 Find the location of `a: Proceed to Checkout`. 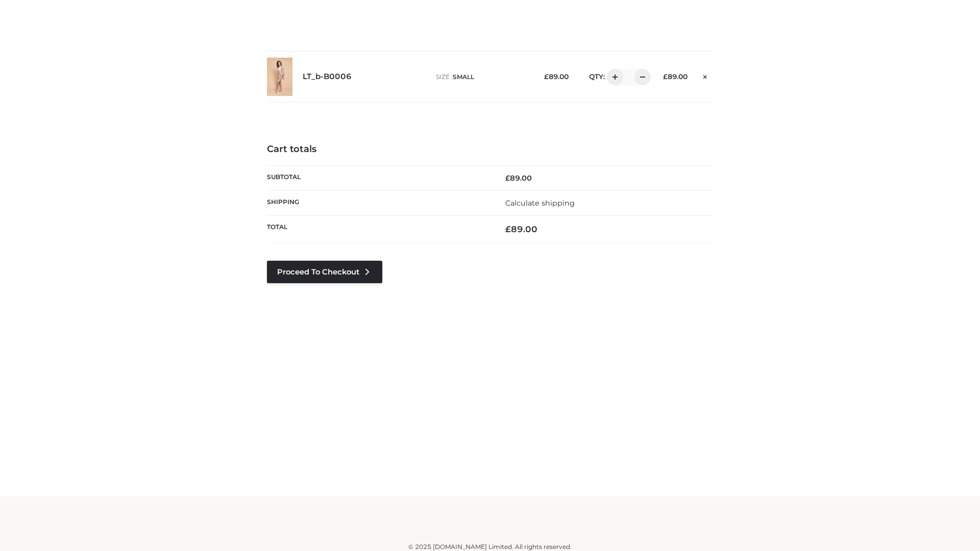

a: Proceed to Checkout is located at coordinates (325, 272).